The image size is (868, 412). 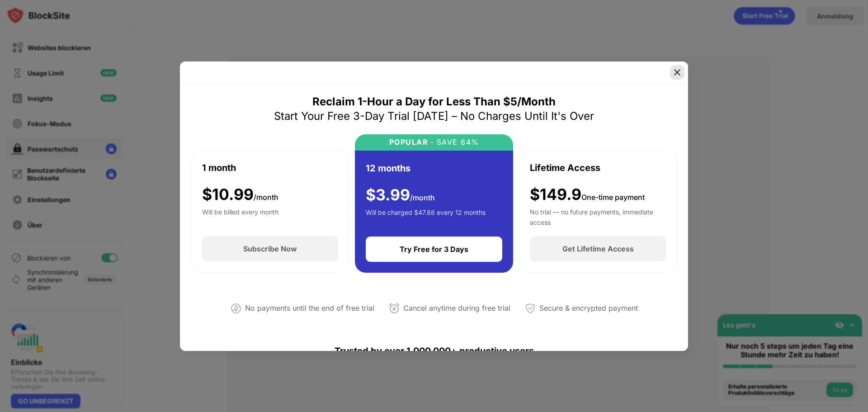 What do you see at coordinates (219, 168) in the screenshot?
I see `div: 1 month` at bounding box center [219, 168].